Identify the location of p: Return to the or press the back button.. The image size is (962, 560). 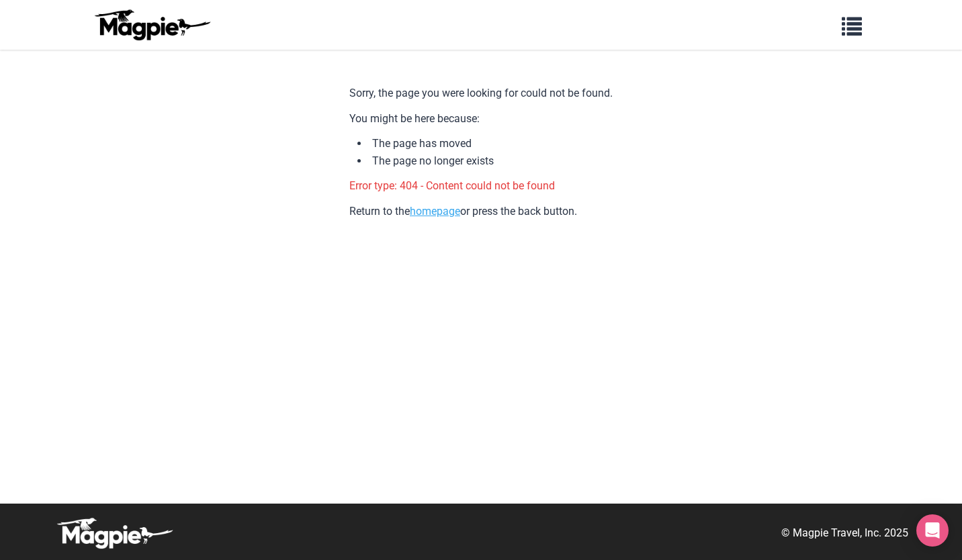
(481, 211).